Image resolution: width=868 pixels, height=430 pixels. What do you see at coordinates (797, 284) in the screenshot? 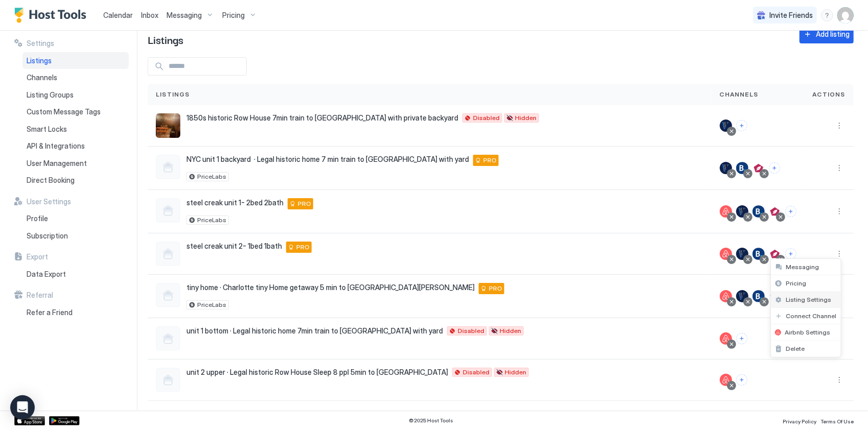
I see `span: Pricing` at bounding box center [797, 284].